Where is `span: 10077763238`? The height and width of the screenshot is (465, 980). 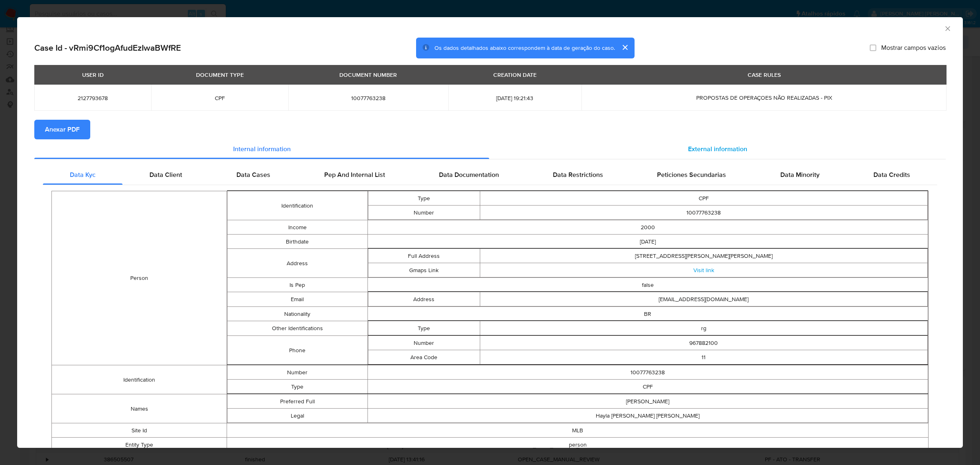 span: 10077763238 is located at coordinates (369, 98).